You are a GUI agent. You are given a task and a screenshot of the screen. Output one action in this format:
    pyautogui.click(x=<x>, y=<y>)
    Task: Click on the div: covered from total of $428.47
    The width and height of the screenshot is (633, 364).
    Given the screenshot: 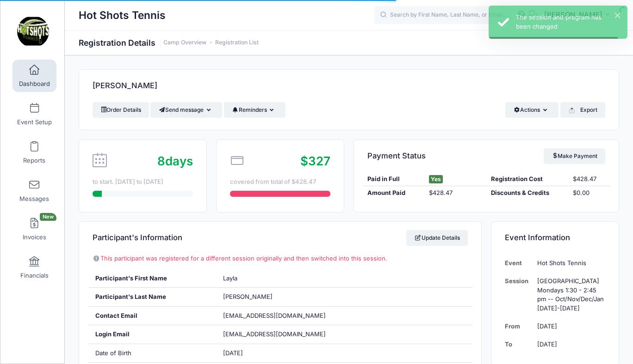 What is the action you would take?
    pyautogui.click(x=280, y=182)
    